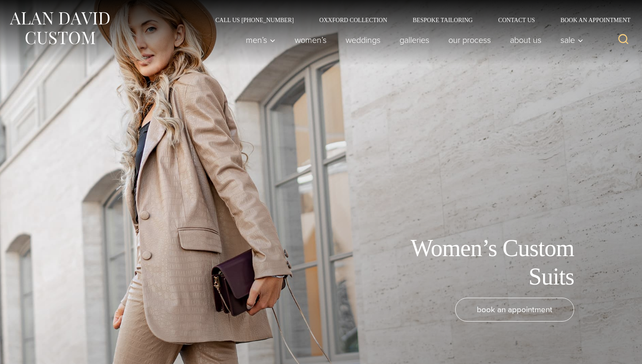 The width and height of the screenshot is (642, 364). What do you see at coordinates (623, 40) in the screenshot?
I see `button: View Search Form` at bounding box center [623, 40].